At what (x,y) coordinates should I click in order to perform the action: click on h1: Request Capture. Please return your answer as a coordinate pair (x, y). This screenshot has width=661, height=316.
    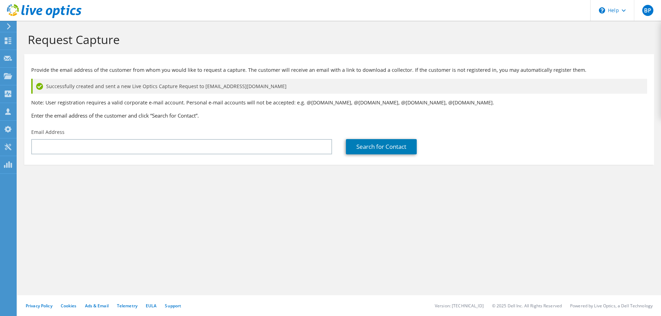
    Looking at the image, I should click on (337, 40).